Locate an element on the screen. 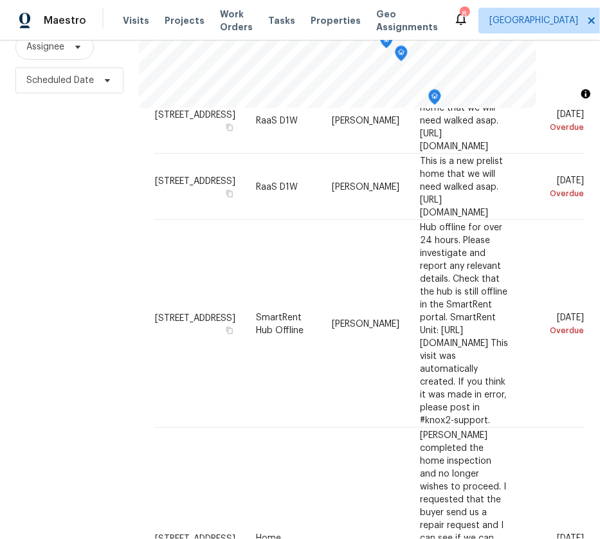  span: Assignee is located at coordinates (45, 47).